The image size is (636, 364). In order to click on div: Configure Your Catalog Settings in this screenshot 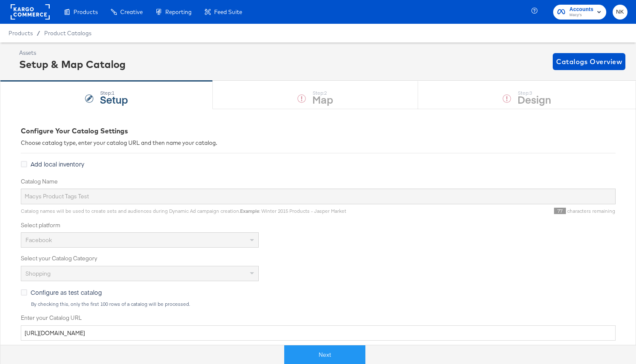, I will do `click(318, 131)`.